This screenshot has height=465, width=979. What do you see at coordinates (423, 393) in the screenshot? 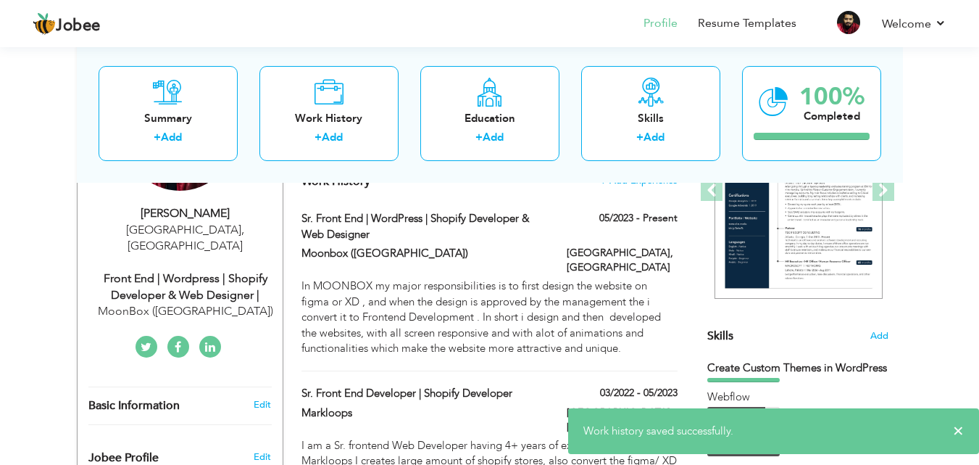
I see `label: Sr. Front End Developer | Shopify Developer` at bounding box center [423, 393].